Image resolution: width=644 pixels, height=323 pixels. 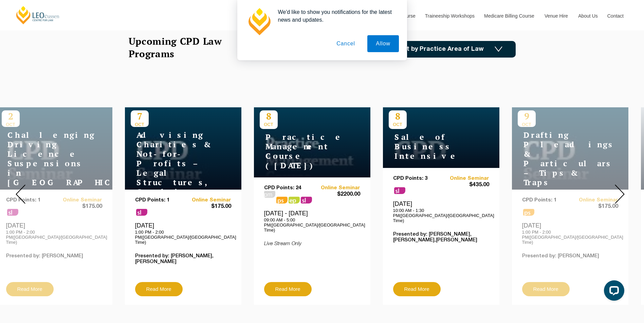 I want to click on span: $435.00, so click(x=465, y=185).